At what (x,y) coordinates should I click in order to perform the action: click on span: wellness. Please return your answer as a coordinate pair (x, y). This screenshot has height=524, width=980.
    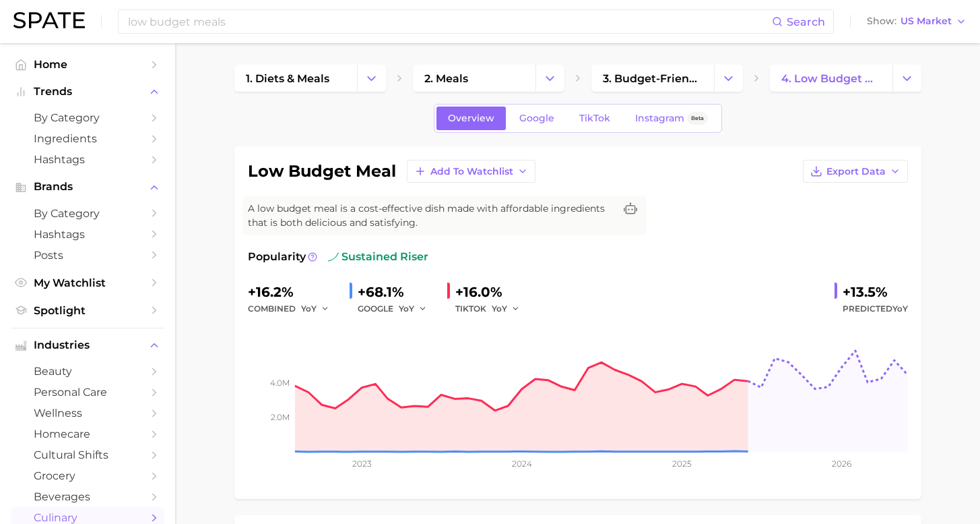
    Looking at the image, I should click on (88, 413).